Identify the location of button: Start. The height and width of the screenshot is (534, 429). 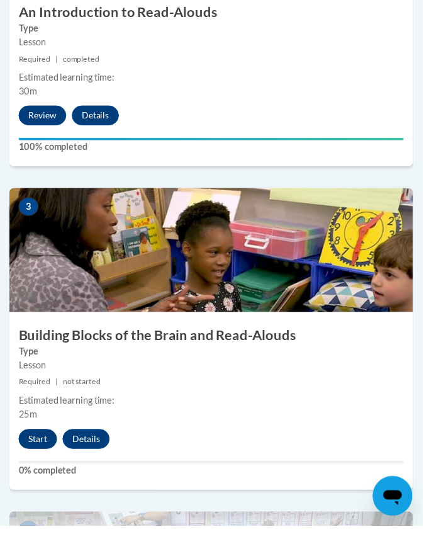
(38, 446).